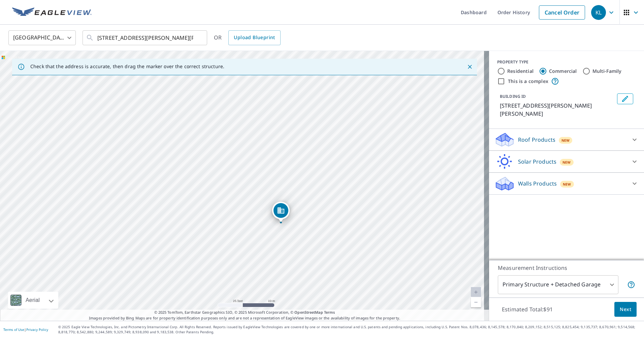  What do you see at coordinates (521, 71) in the screenshot?
I see `label: Residential` at bounding box center [521, 71].